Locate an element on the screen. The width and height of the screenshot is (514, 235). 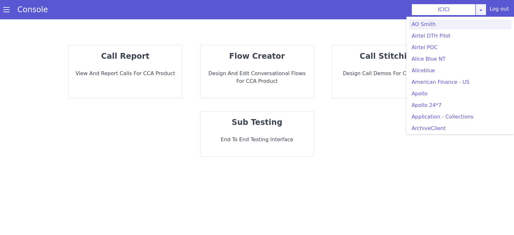
a: Airtel DTH Pilot is located at coordinates (460, 36).